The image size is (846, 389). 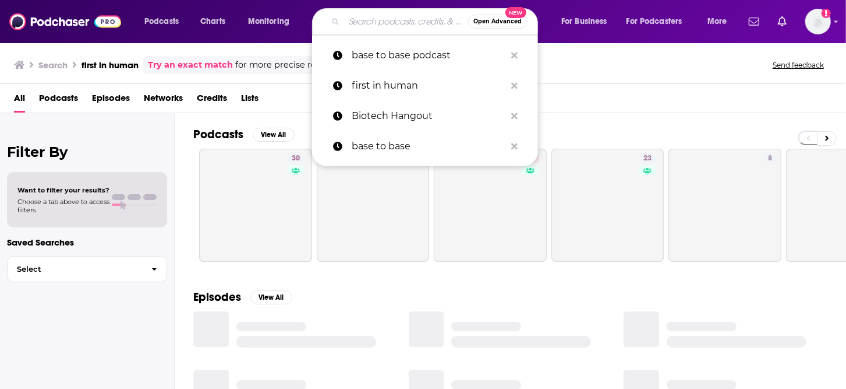 What do you see at coordinates (425, 116) in the screenshot?
I see `a: Biotech Hangout` at bounding box center [425, 116].